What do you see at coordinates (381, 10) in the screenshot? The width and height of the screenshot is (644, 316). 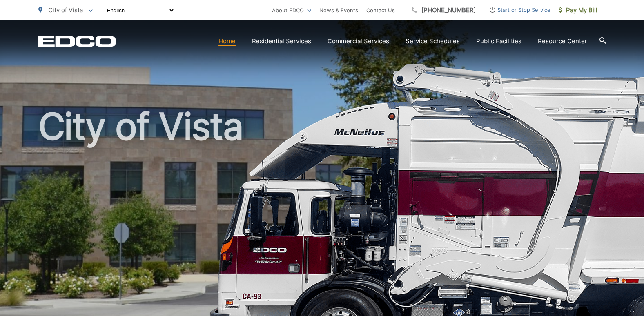 I see `a: Contact Us` at bounding box center [381, 10].